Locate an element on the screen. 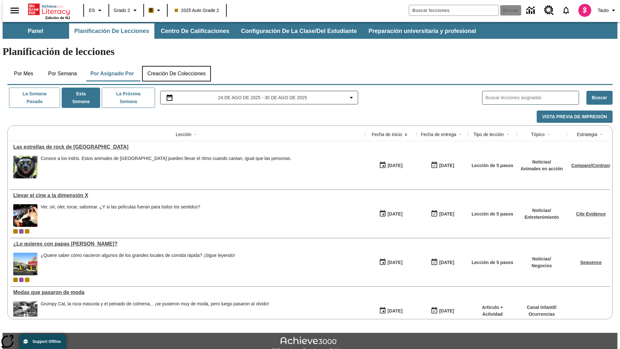 Image resolution: width=620 pixels, height=349 pixels. span: OL 2025 Auto Grade 3 is located at coordinates (21, 280).